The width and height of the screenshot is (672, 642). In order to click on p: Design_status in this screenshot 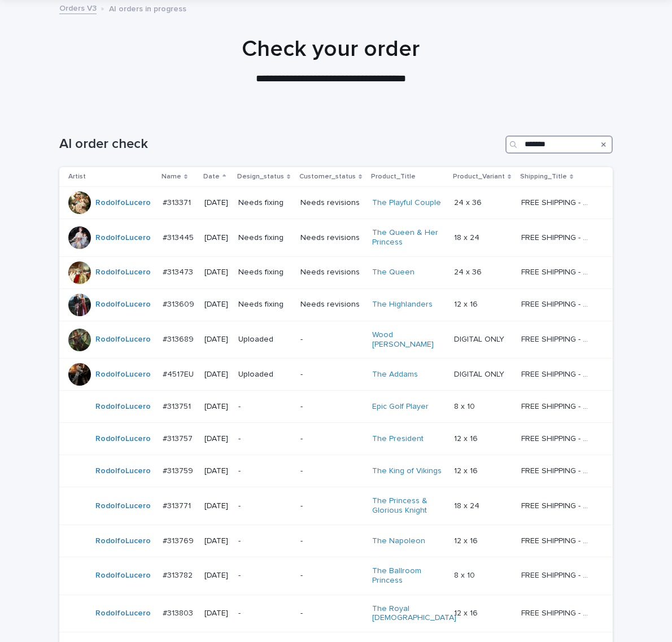, I will do `click(261, 177)`.